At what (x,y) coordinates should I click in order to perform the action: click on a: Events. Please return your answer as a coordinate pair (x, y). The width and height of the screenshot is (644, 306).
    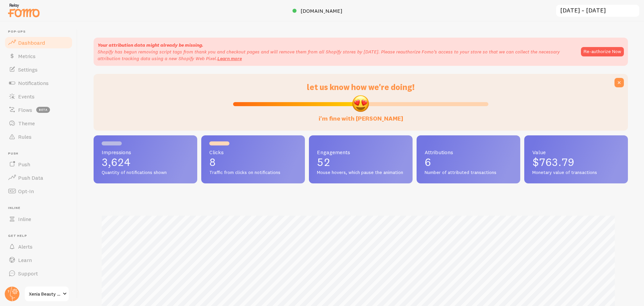
    Looking at the image, I should click on (38, 96).